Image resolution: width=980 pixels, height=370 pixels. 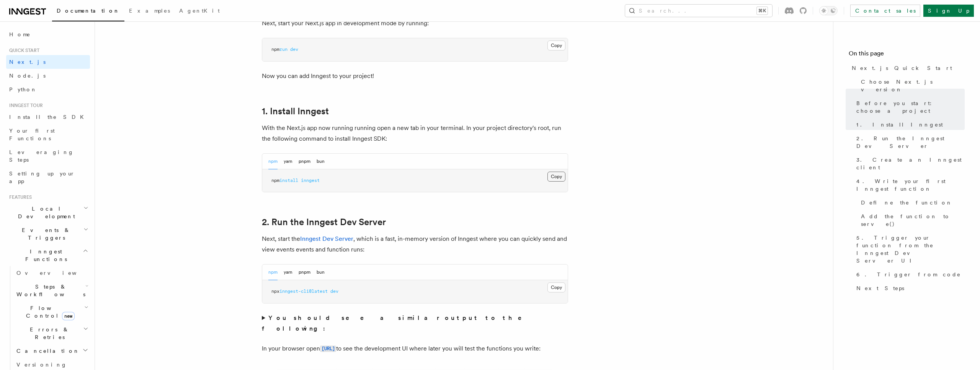 I want to click on span: Next.js Quick Start, so click(x=902, y=68).